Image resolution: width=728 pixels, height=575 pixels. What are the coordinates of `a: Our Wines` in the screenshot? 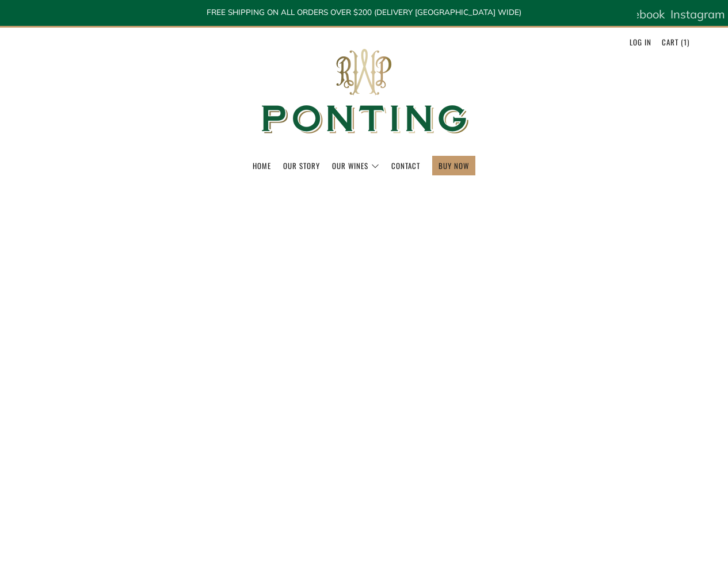 It's located at (356, 166).